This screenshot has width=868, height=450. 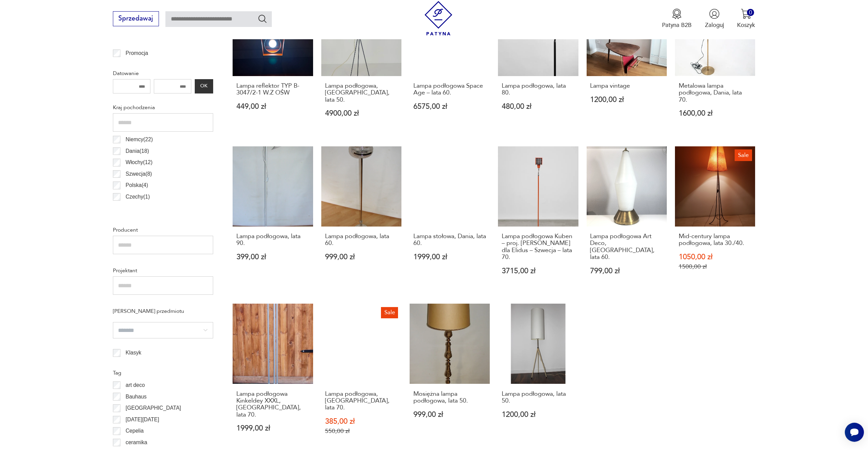 What do you see at coordinates (715, 113) in the screenshot?
I see `p: 1600,00 zł` at bounding box center [715, 113].